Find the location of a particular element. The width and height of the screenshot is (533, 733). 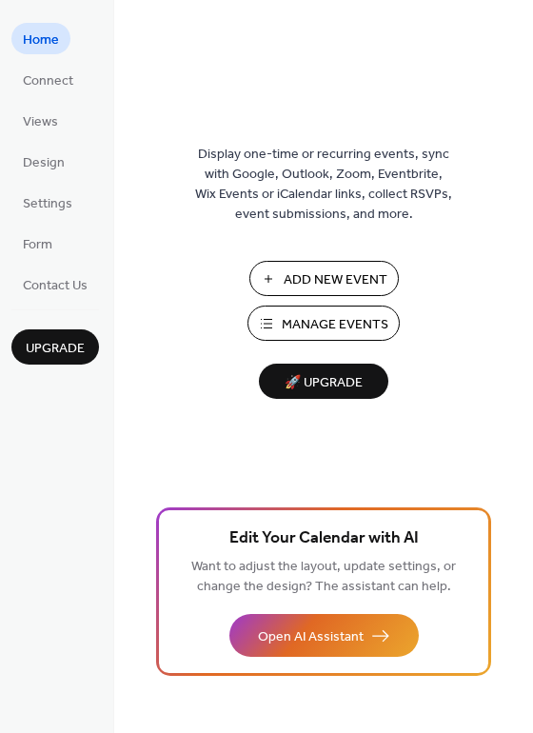

span: Connect is located at coordinates (48, 81).